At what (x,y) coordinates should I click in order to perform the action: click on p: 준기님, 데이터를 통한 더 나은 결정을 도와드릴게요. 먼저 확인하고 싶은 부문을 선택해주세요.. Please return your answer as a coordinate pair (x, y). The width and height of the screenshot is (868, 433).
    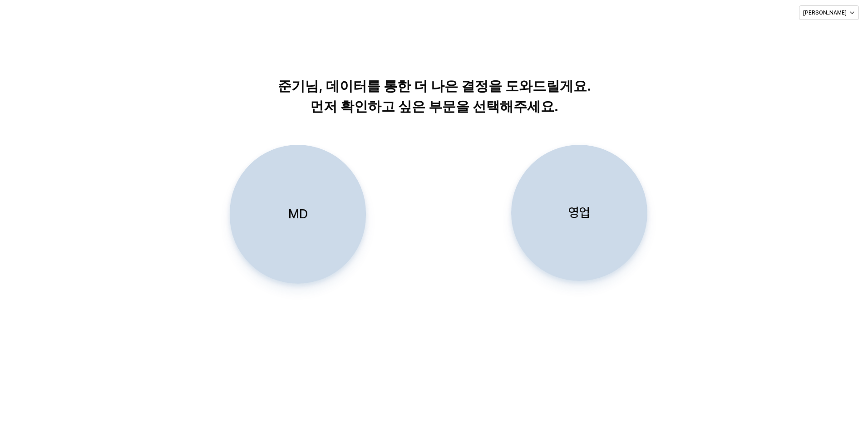
    Looking at the image, I should click on (434, 96).